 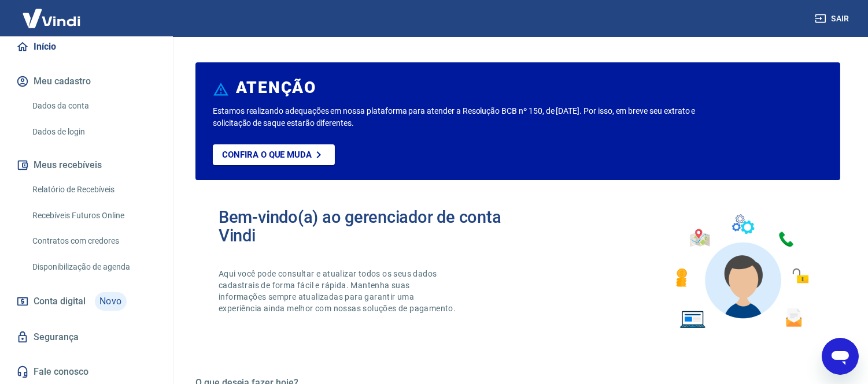 What do you see at coordinates (93, 267) in the screenshot?
I see `a: Disponibilização de agenda` at bounding box center [93, 267].